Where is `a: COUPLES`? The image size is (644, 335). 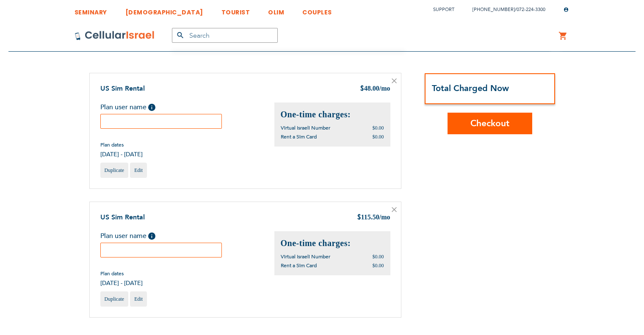
a: COUPLES is located at coordinates (317, 10).